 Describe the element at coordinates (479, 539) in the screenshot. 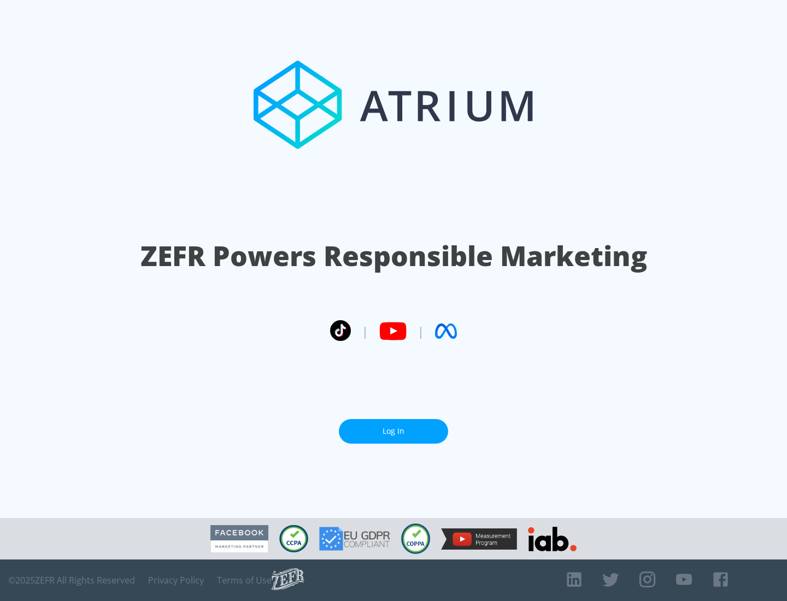

I see `img: YouTube Measurement Program` at that location.